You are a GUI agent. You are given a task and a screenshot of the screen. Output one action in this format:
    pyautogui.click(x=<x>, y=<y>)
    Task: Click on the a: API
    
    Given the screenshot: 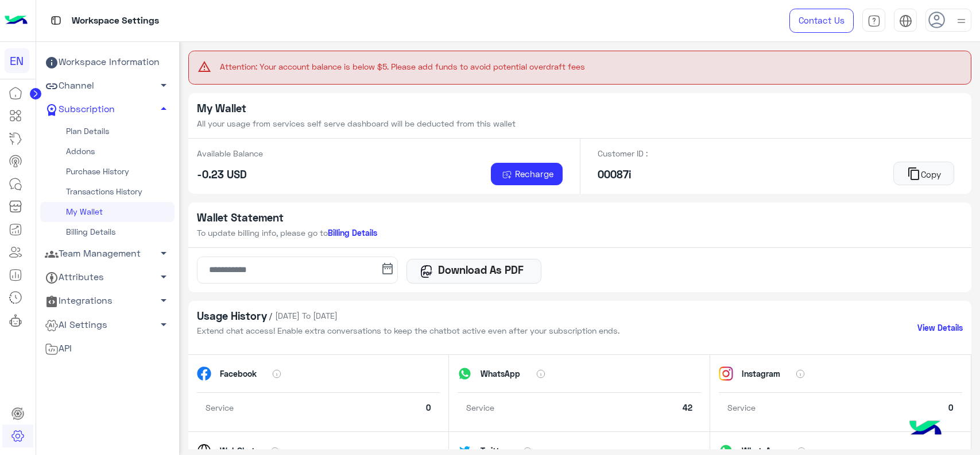 What is the action you would take?
    pyautogui.click(x=107, y=348)
    